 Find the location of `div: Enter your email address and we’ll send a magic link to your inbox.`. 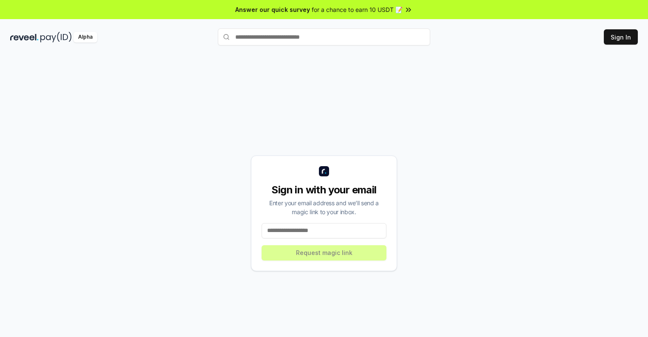

div: Enter your email address and we’ll send a magic link to your inbox. is located at coordinates (324, 207).